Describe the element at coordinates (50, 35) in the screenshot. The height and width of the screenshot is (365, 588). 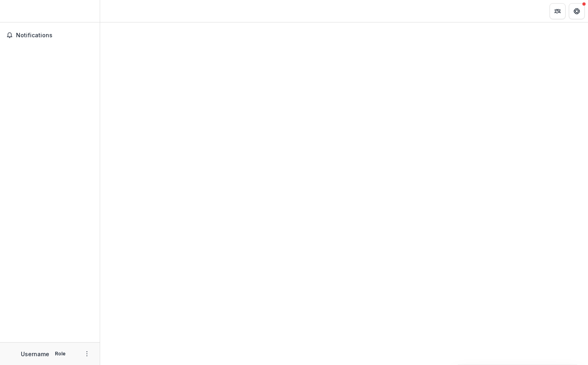
I see `button: Notifications` at that location.